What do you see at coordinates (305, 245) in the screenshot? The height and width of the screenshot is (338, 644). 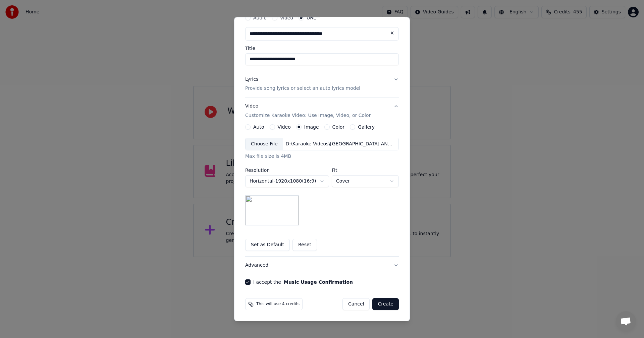 I see `button: Reset` at bounding box center [305, 245].